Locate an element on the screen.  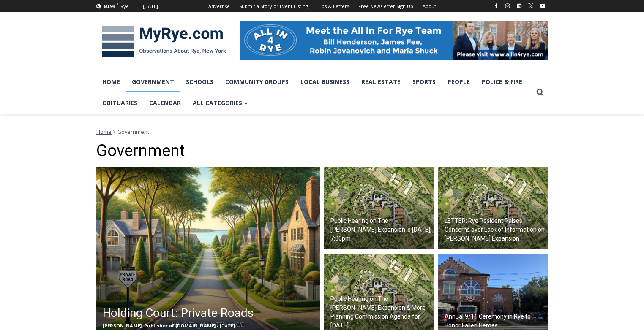
a: Facebook is located at coordinates (496, 6).